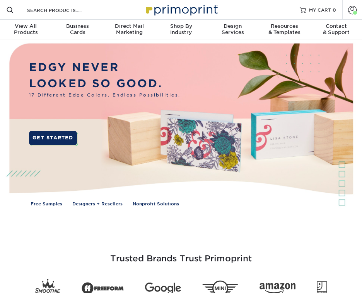 Image resolution: width=362 pixels, height=293 pixels. What do you see at coordinates (105, 95) in the screenshot?
I see `span: 17 Different Edge Colors. Endless Possibilities.` at bounding box center [105, 95].